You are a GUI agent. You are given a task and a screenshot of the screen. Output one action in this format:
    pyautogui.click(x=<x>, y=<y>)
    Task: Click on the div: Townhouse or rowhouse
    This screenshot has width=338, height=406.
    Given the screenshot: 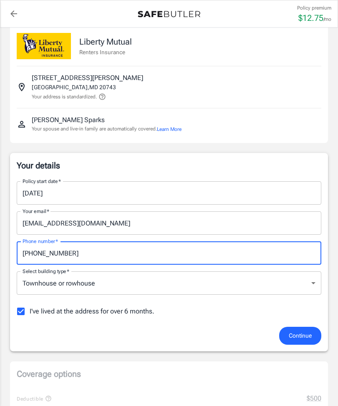 What is the action you would take?
    pyautogui.click(x=169, y=283)
    